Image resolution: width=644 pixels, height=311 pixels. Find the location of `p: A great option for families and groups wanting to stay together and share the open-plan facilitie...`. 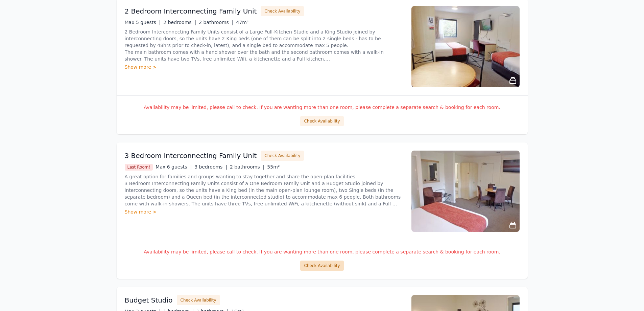

p: A great option for families and groups wanting to stay together and share the open-plan facilitie... is located at coordinates (264, 190).